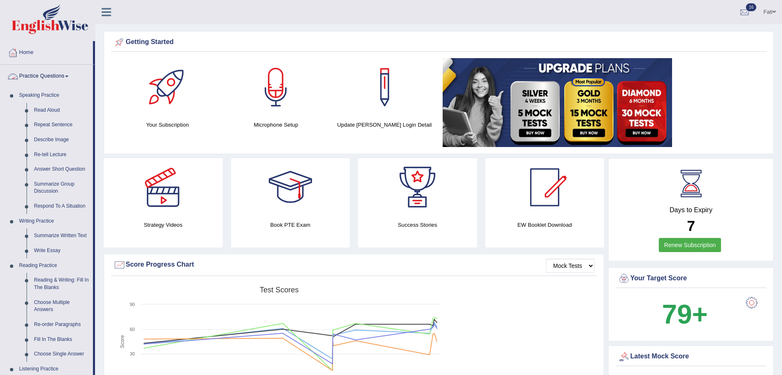 This screenshot has width=782, height=375. Describe the element at coordinates (279, 290) in the screenshot. I see `tspan: Test scores` at that location.